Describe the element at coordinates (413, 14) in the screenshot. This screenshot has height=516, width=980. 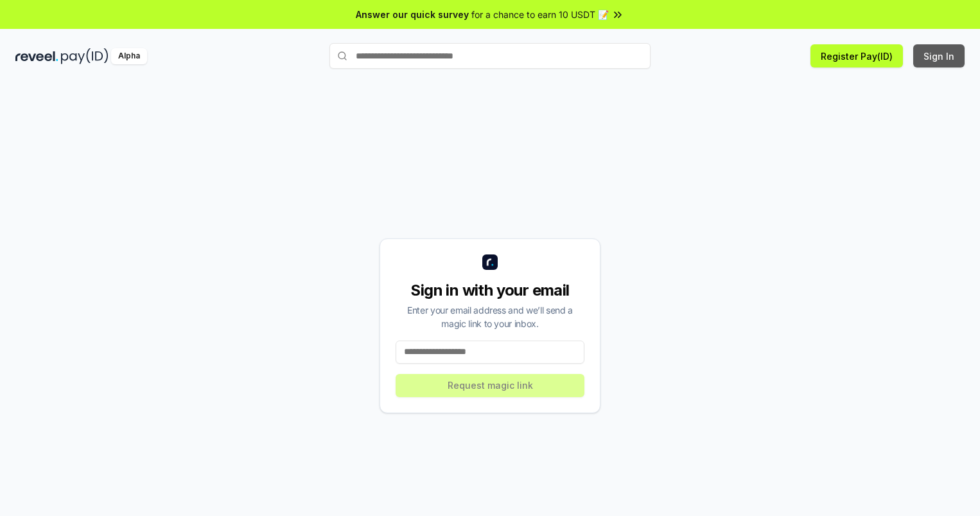
I see `span: Answer our quick survey` at that location.